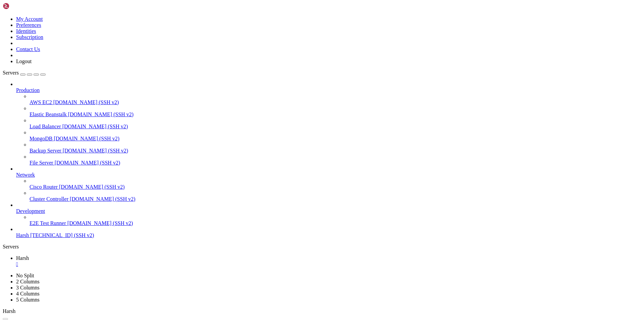 The width and height of the screenshot is (644, 320). I want to click on span: Production, so click(28, 90).